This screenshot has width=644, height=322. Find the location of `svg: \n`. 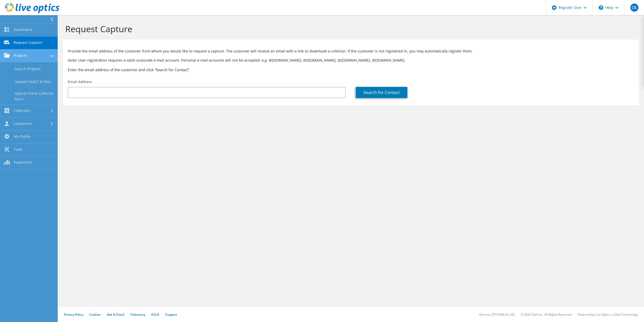

svg: \n is located at coordinates (601, 7).